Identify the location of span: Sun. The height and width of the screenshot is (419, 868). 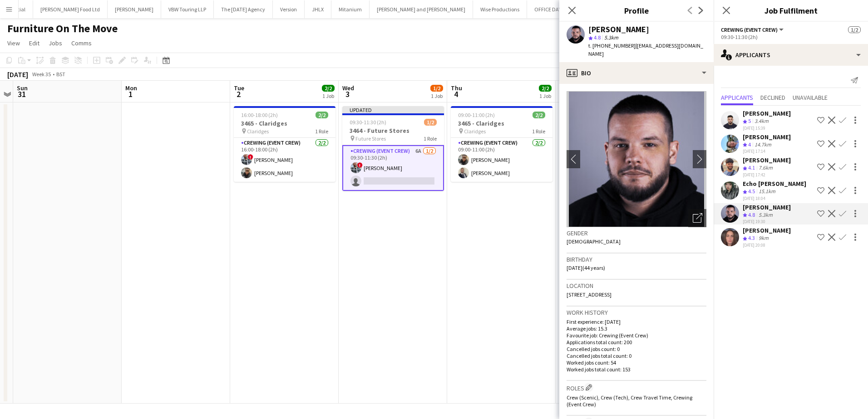
(22, 88).